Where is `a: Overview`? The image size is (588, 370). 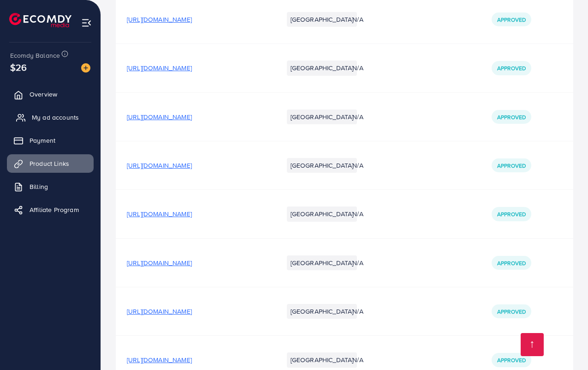 a: Overview is located at coordinates (50, 94).